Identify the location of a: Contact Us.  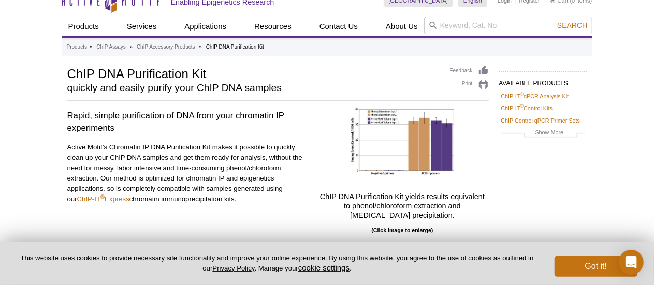
(339, 26).